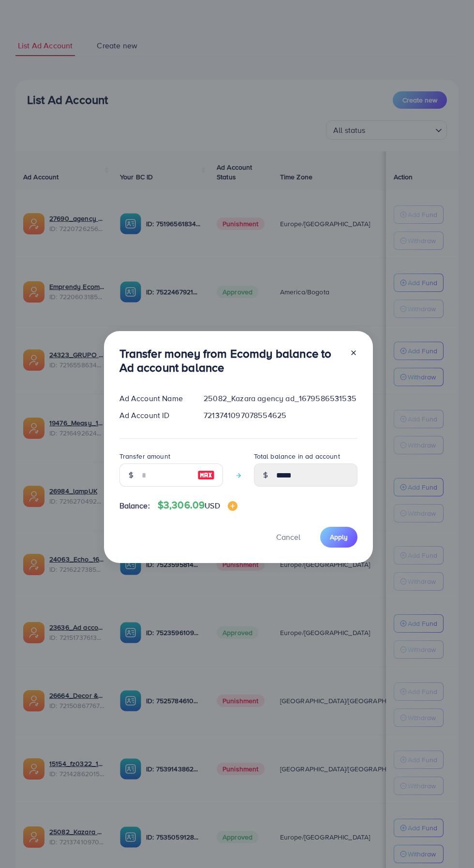 This screenshot has width=474, height=868. I want to click on button: Cancel, so click(288, 537).